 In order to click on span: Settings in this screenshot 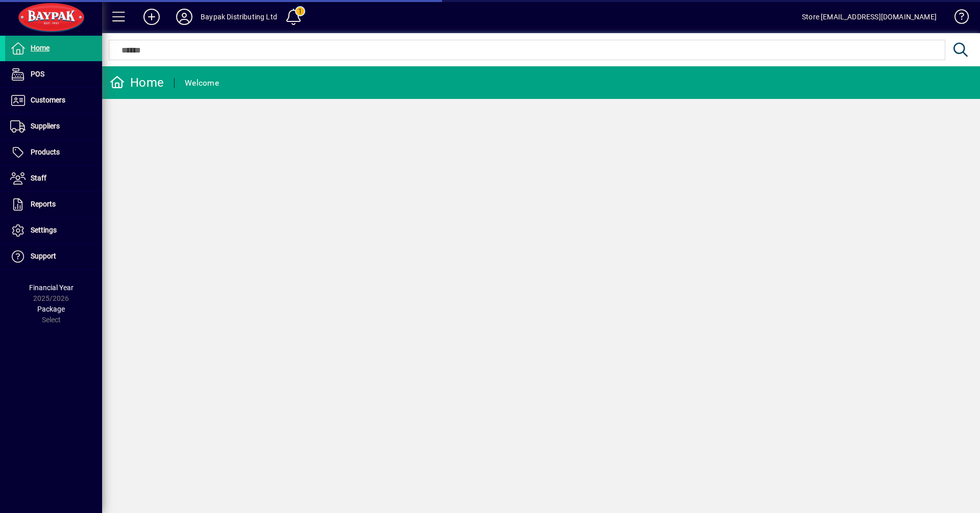, I will do `click(43, 230)`.